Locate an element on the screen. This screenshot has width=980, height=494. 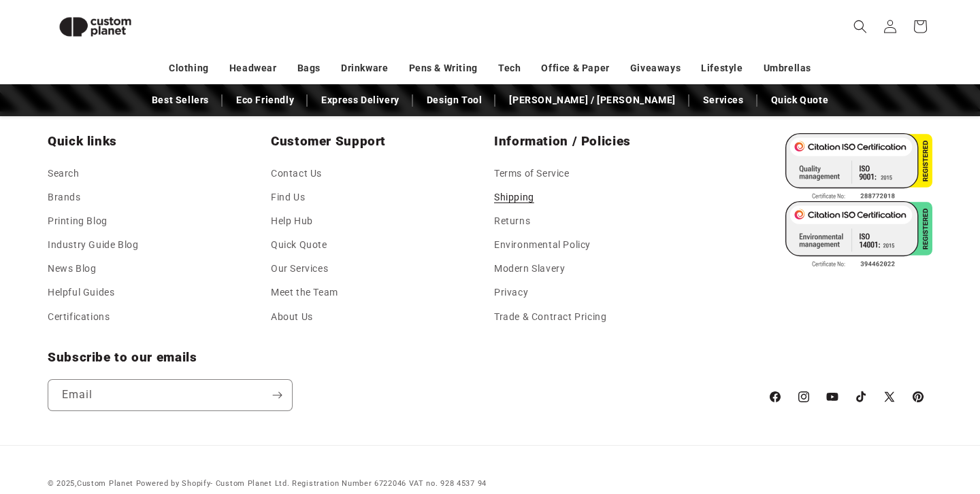
small: - Custom Planet Ltd. Registration Number 6722046 VAT no. 928 4537 94 is located at coordinates (311, 483).